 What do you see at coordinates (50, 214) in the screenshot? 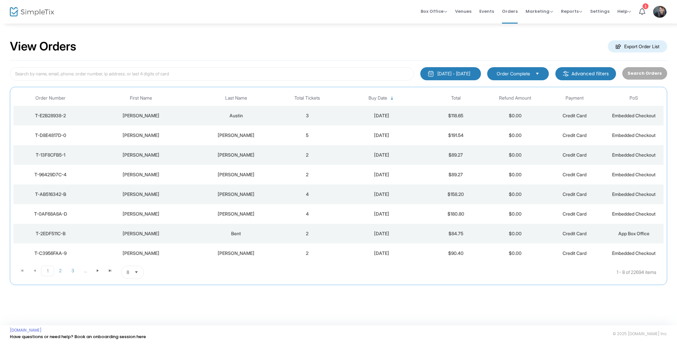
I see `div: T-0AF68A8A-D` at bounding box center [50, 214].